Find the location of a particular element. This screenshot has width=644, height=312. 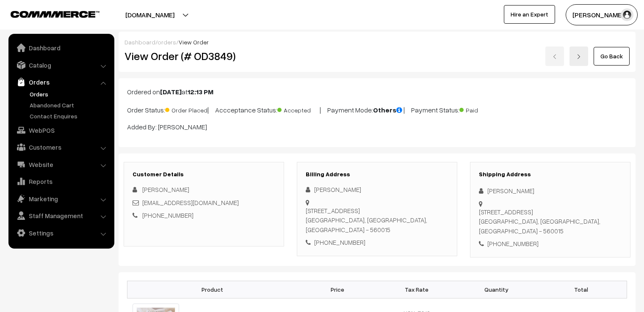

th: Tax Rate is located at coordinates (417, 289).